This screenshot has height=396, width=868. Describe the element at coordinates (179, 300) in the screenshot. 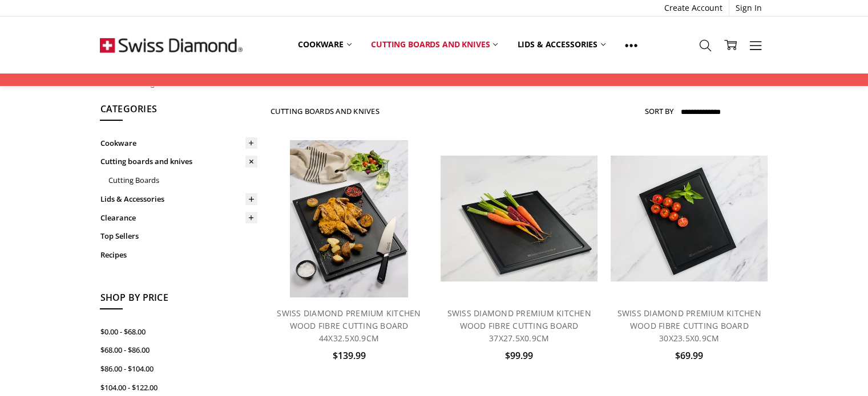

I see `h5: Shop By Price` at that location.